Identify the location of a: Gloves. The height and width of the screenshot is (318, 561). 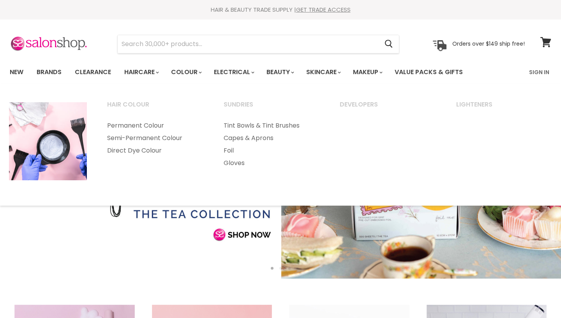
(271, 163).